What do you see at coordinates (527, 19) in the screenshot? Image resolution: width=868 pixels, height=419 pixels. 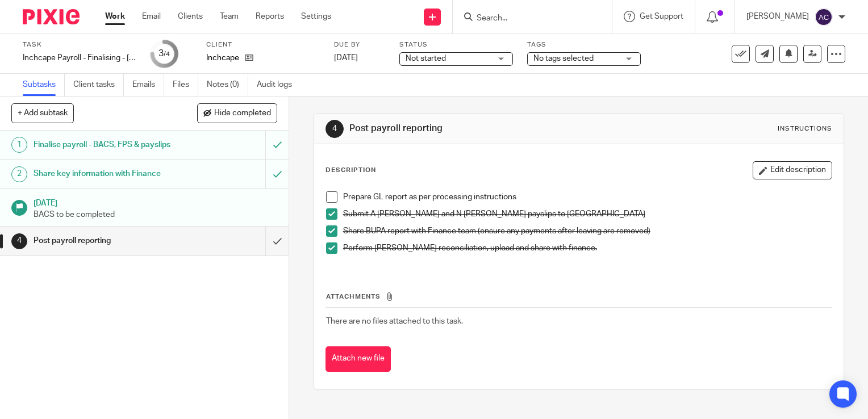 I see `input: Search` at bounding box center [527, 19].